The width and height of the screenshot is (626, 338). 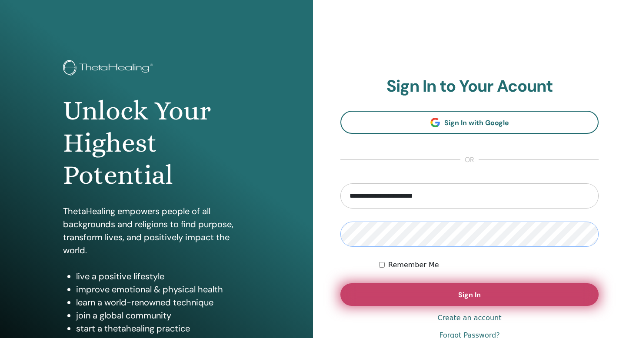 What do you see at coordinates (469, 318) in the screenshot?
I see `a: Create an account` at bounding box center [469, 318].